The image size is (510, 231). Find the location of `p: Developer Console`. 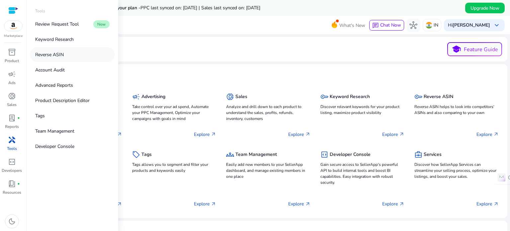

p: Developer Console is located at coordinates (55, 146).